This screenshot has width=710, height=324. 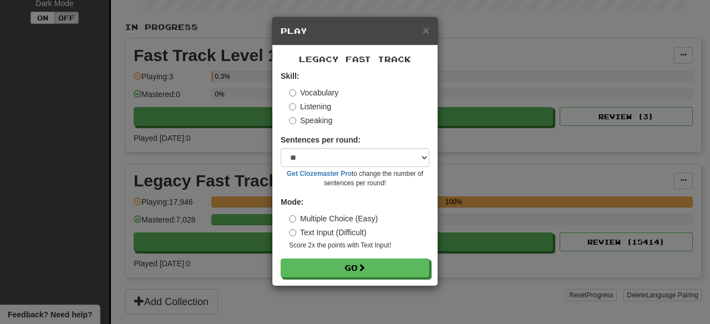 I want to click on input: Multiple Choice (Easy), so click(x=292, y=218).